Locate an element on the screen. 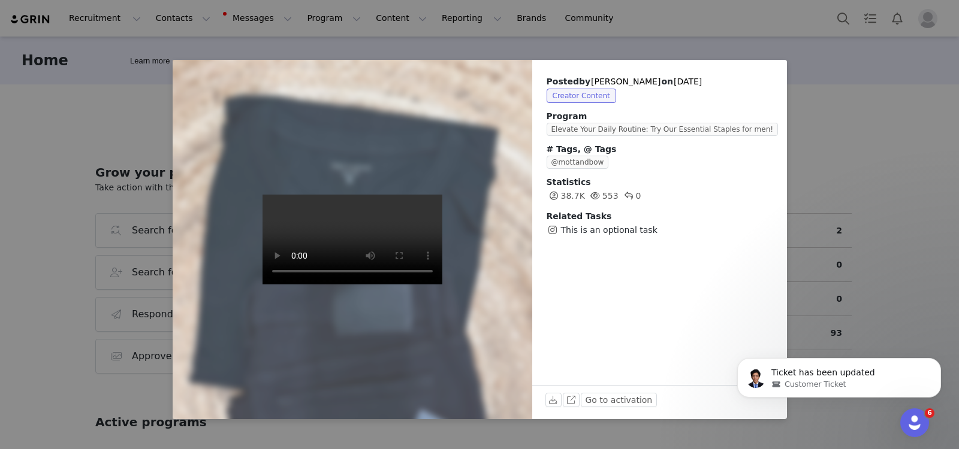  span: 0 is located at coordinates (631, 196).